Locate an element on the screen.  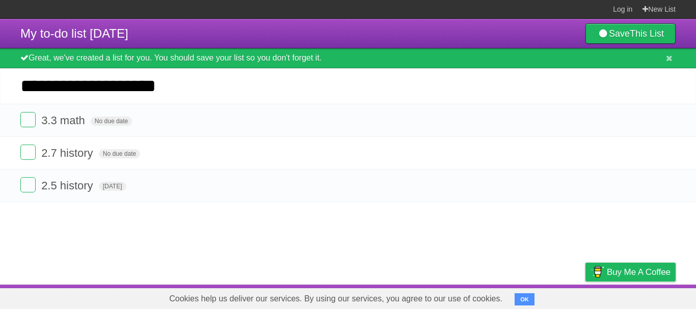
span: 2.5 history is located at coordinates (68, 185).